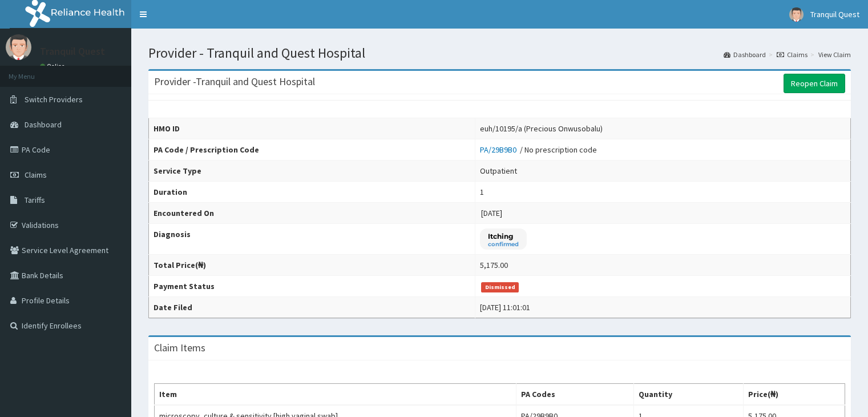 The image size is (868, 417). Describe the element at coordinates (35, 175) in the screenshot. I see `span: Claims` at that location.